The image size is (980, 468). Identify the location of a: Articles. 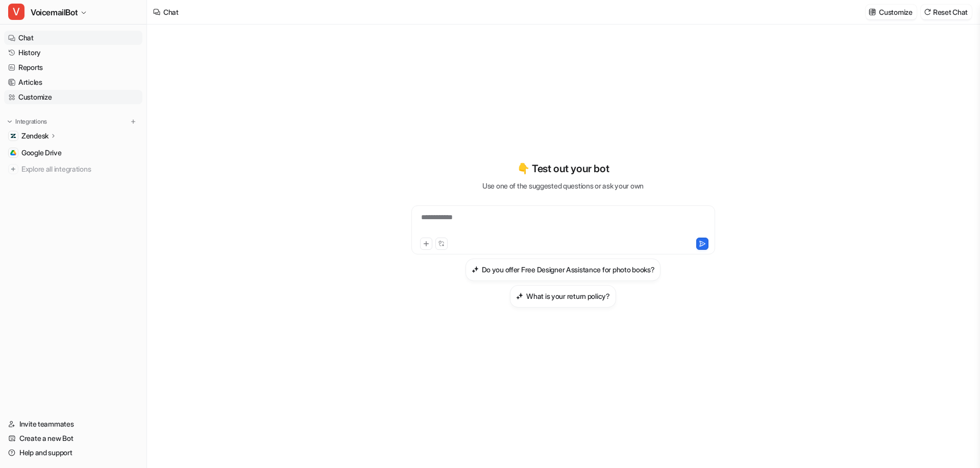
(73, 82).